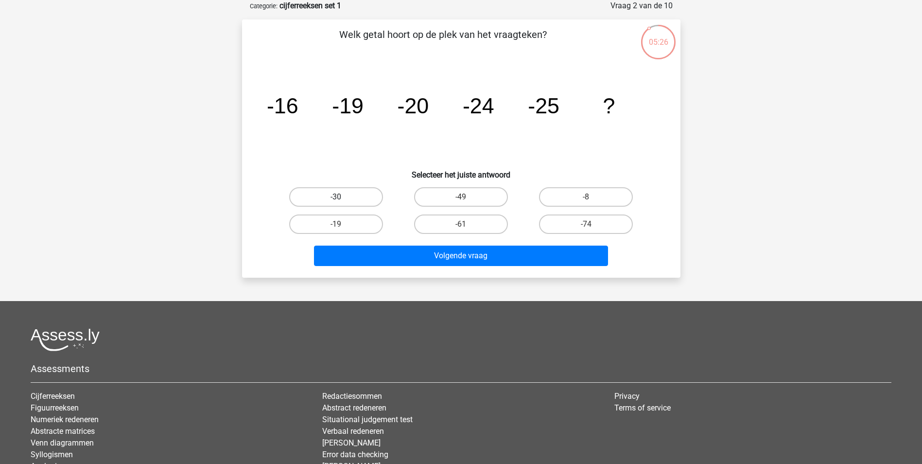  Describe the element at coordinates (336, 197) in the screenshot. I see `label: -30` at that location.